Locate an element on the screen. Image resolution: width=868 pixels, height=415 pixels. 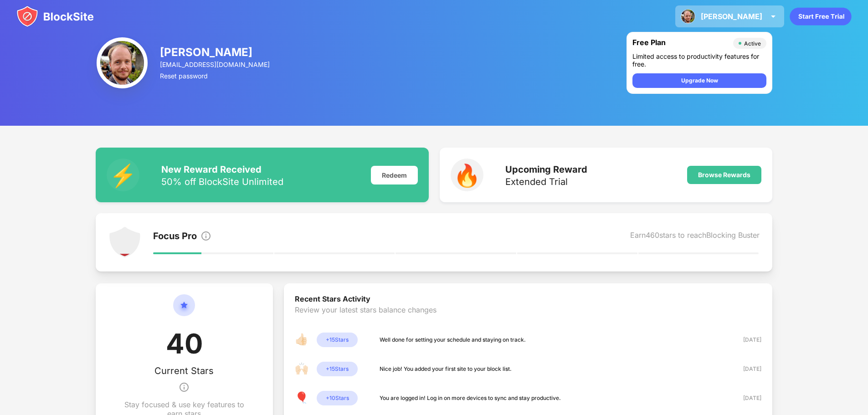
div: New Reward Received is located at coordinates (222, 170).